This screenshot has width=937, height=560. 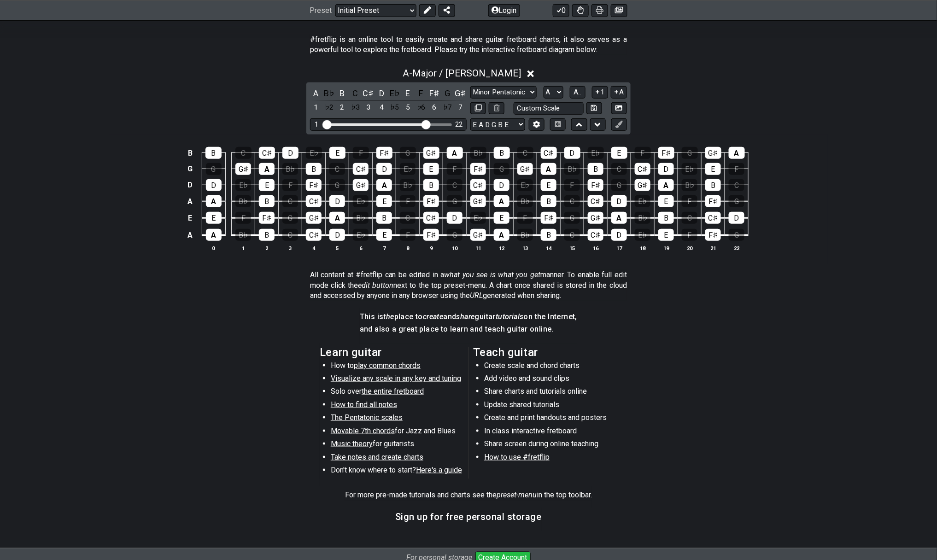 I want to click on select: Scale, so click(x=504, y=92).